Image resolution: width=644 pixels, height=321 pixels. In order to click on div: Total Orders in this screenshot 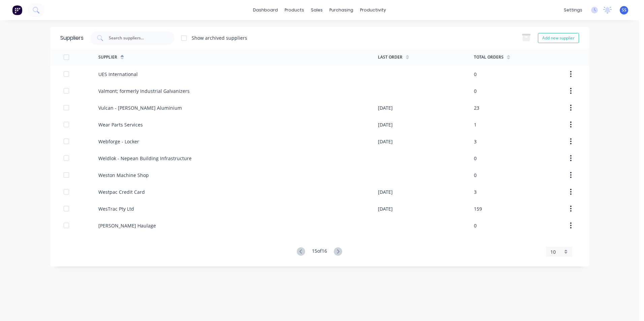, I will do `click(489, 57)`.